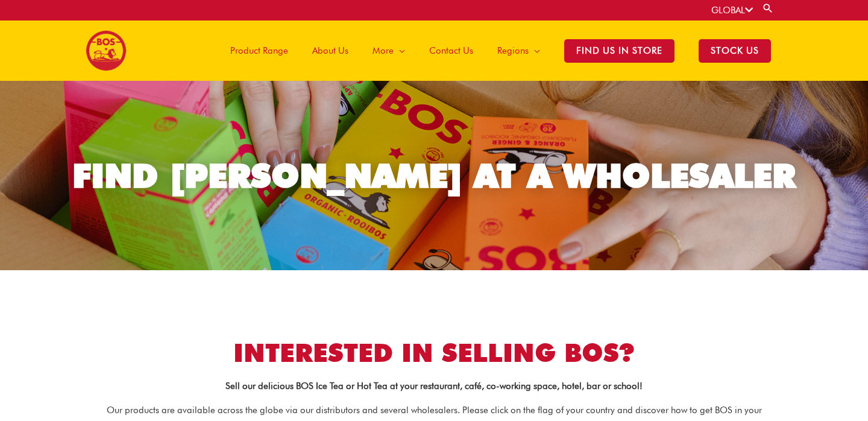 The height and width of the screenshot is (421, 868). Describe the element at coordinates (732, 11) in the screenshot. I see `a: GLOBAL` at that location.